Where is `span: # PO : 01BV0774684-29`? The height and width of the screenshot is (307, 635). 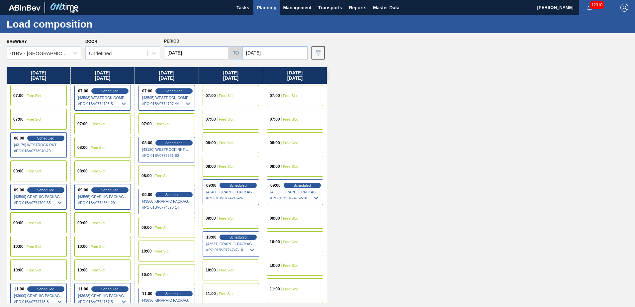
span: # PO : 01BV0774684-29 is located at coordinates (103, 203).